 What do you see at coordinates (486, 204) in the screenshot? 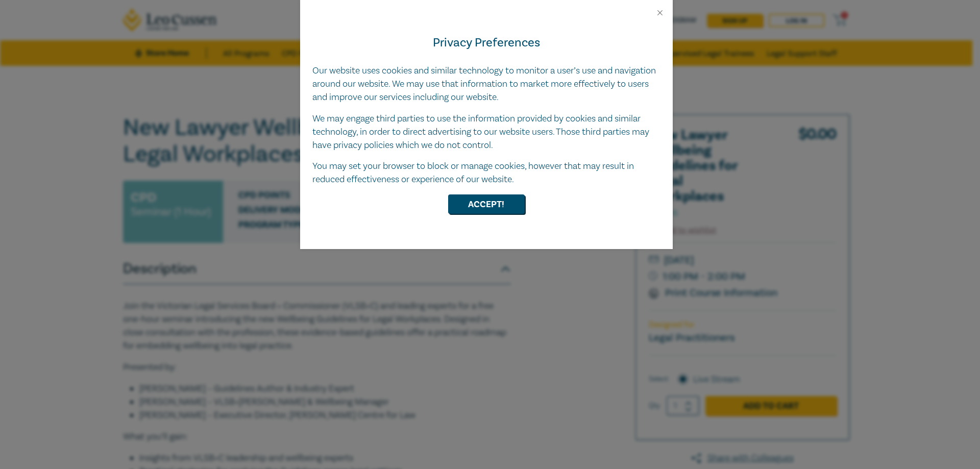
I see `button: Accept!` at bounding box center [486, 204].